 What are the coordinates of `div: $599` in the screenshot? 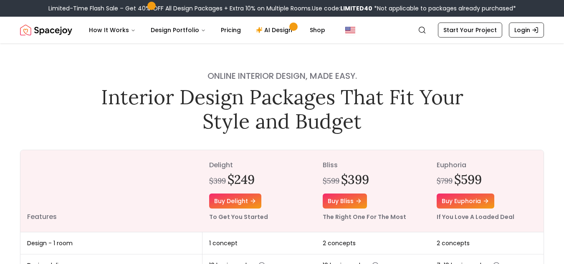 It's located at (331, 181).